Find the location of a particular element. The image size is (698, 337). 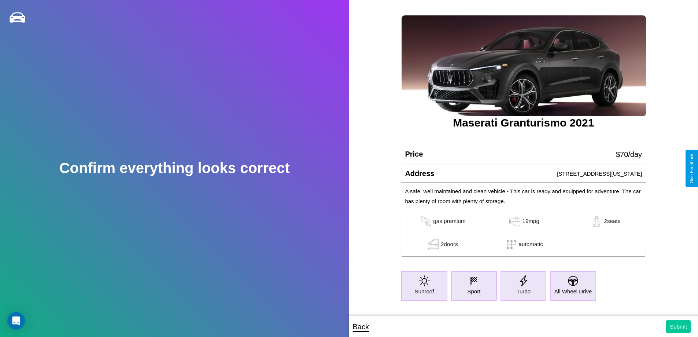

table: simple table is located at coordinates (523, 233).